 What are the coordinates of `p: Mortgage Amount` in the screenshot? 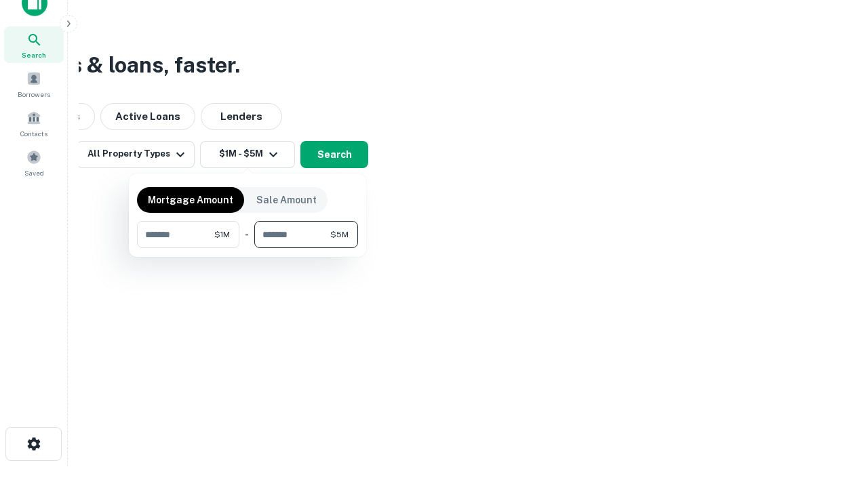 It's located at (191, 200).